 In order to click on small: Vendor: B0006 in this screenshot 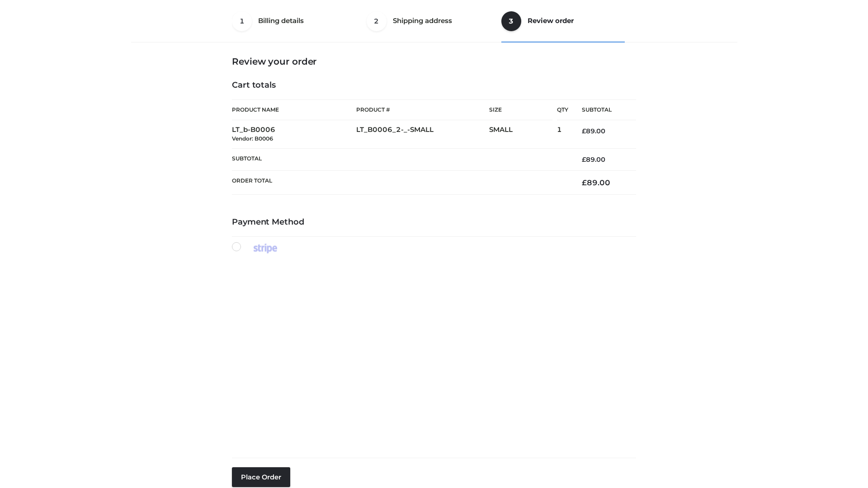, I will do `click(252, 139)`.